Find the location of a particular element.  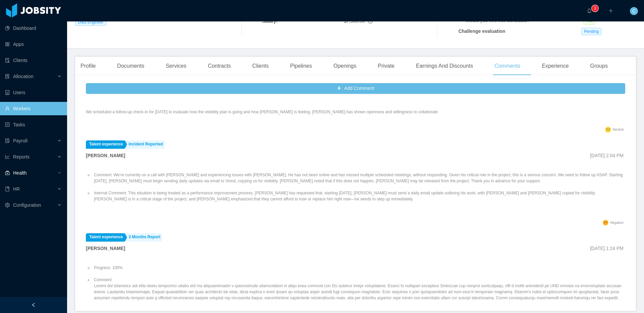

a: icon: robotUsers is located at coordinates (33, 92).